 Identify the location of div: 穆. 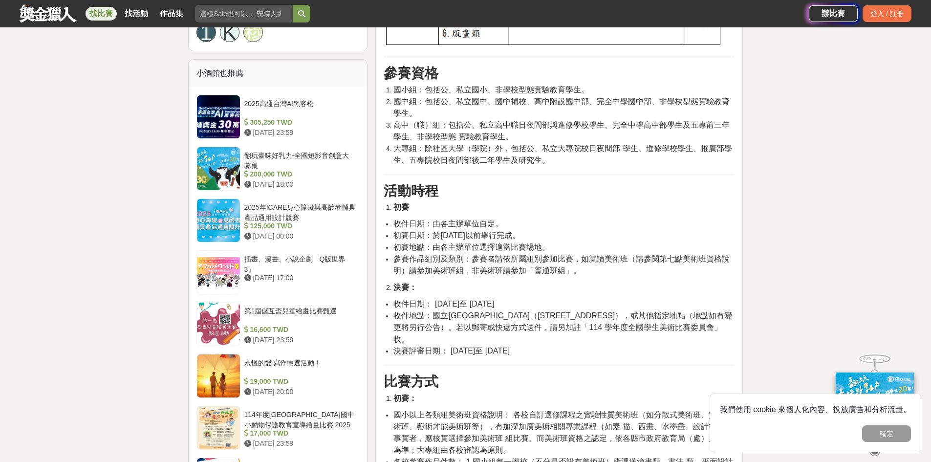
(253, 32).